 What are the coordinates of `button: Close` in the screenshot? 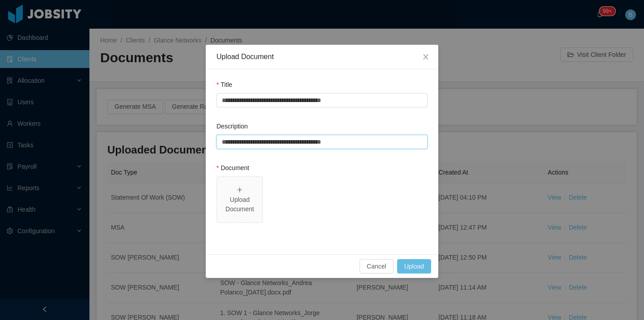 It's located at (426, 57).